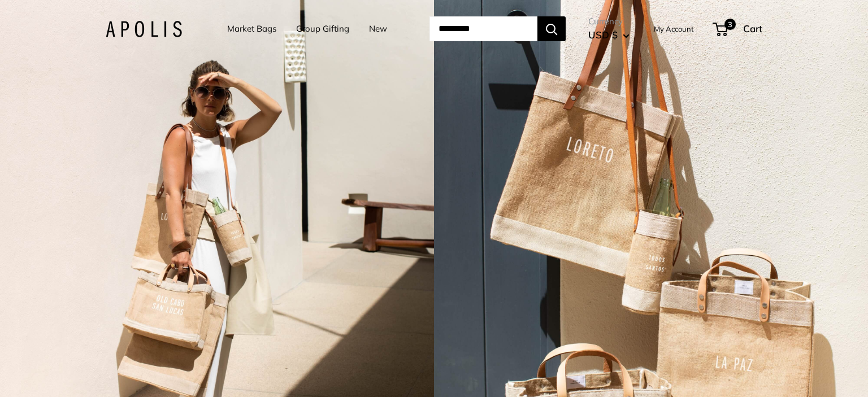 The width and height of the screenshot is (868, 397). Describe the element at coordinates (552, 29) in the screenshot. I see `button: Search` at that location.